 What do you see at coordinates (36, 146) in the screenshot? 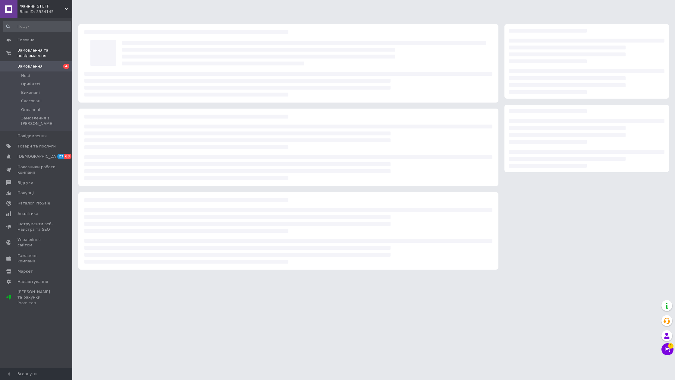
I see `span: Товари та послуги` at bounding box center [36, 146].